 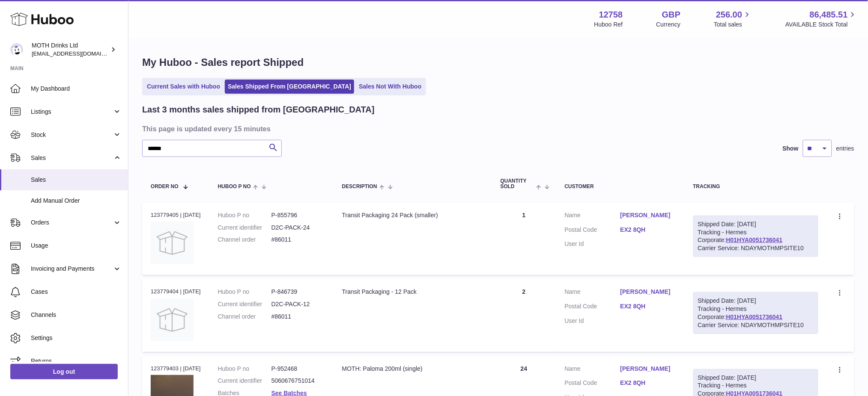 What do you see at coordinates (668, 24) in the screenshot?
I see `div: Currency` at bounding box center [668, 24].